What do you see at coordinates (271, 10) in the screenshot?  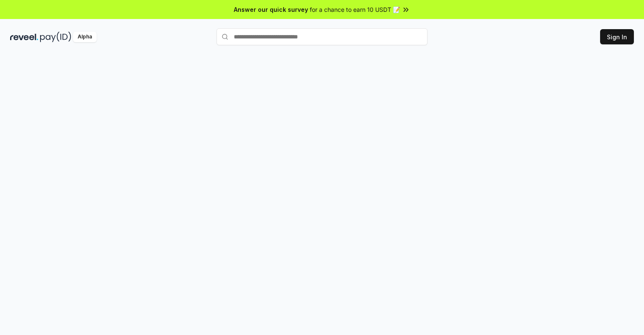 I see `span: Answer our quick survey` at bounding box center [271, 10].